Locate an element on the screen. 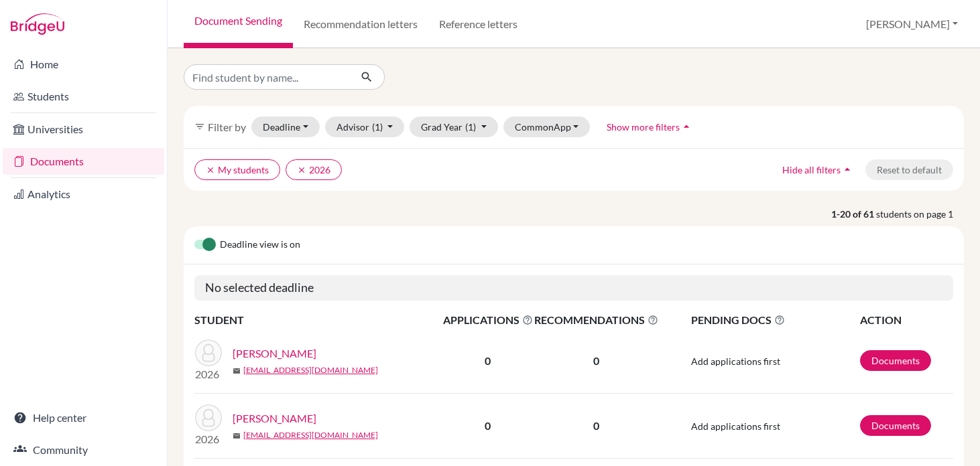 The image size is (980, 466). h5: No selected deadline is located at coordinates (574, 288).